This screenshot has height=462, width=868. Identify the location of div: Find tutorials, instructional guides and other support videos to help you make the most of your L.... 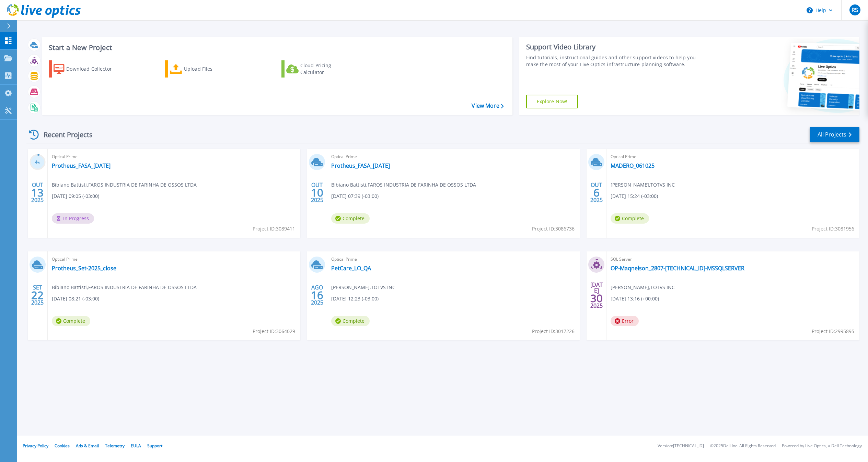
(614, 61).